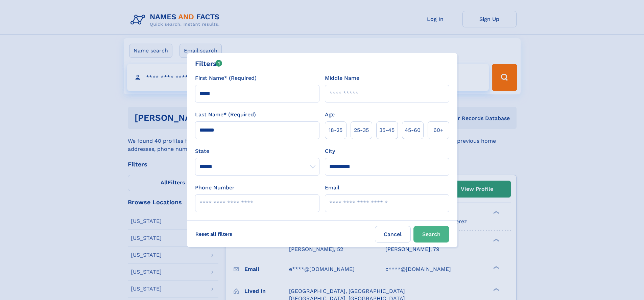 The image size is (644, 300). What do you see at coordinates (330, 151) in the screenshot?
I see `label: City` at bounding box center [330, 151].